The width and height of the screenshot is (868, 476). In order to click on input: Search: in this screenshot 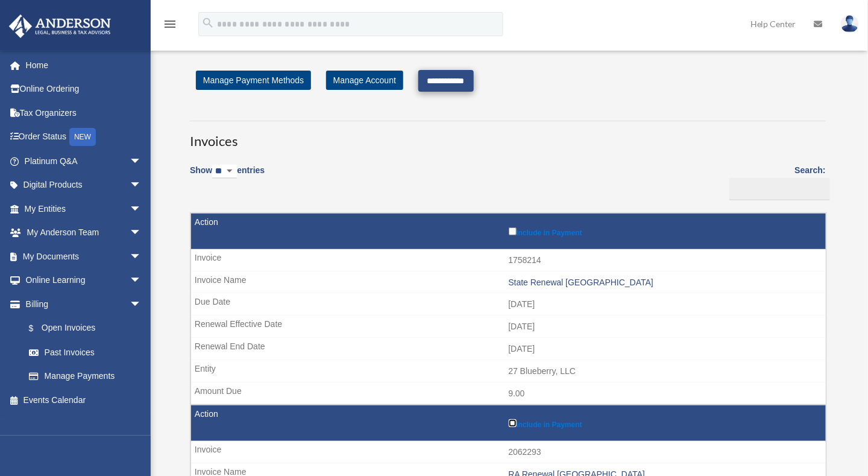, I will do `click(779, 189)`.